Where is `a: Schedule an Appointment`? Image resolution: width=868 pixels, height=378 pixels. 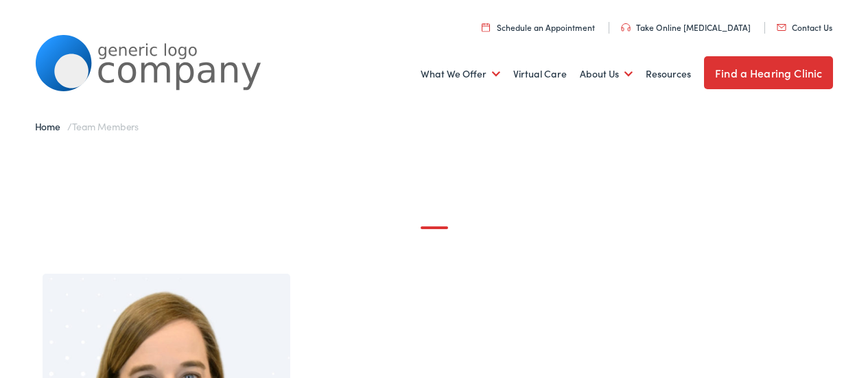
a: Schedule an Appointment is located at coordinates (538, 26).